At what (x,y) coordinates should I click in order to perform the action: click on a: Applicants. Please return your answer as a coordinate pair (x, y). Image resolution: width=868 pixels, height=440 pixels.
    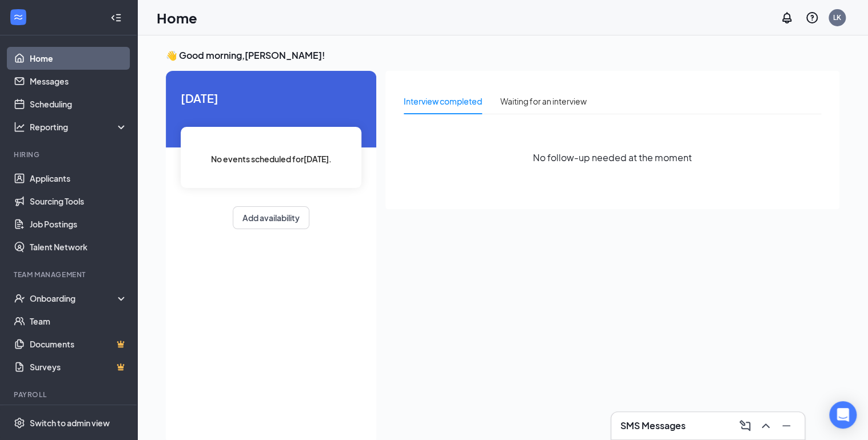
    Looking at the image, I should click on (78, 178).